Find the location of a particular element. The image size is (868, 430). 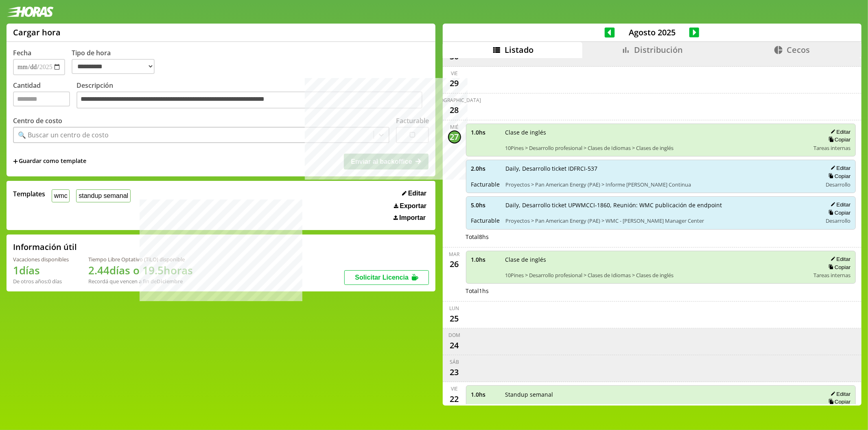

span: +Guardar como template is located at coordinates (50, 162).